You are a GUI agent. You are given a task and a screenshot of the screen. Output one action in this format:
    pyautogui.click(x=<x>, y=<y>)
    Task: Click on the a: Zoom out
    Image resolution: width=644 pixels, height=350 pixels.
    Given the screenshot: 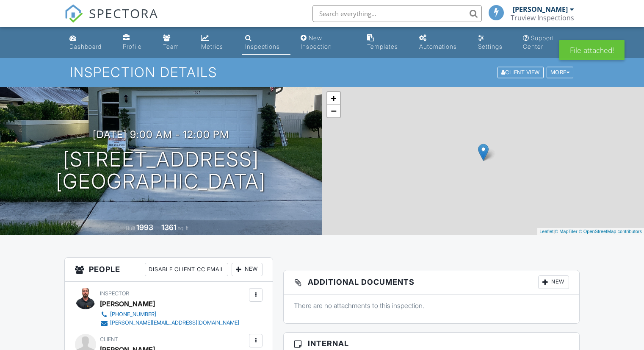 What is the action you would take?
    pyautogui.click(x=334, y=111)
    